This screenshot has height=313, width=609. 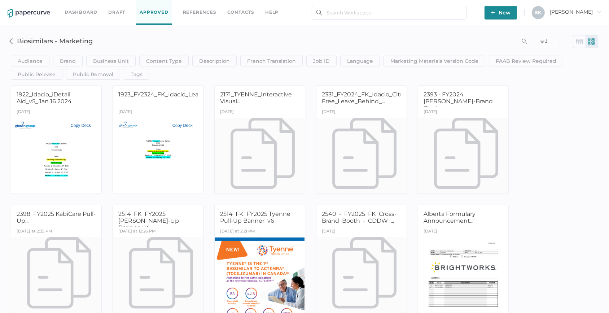 I want to click on img: table-view.2010dd40.svg, so click(x=579, y=41).